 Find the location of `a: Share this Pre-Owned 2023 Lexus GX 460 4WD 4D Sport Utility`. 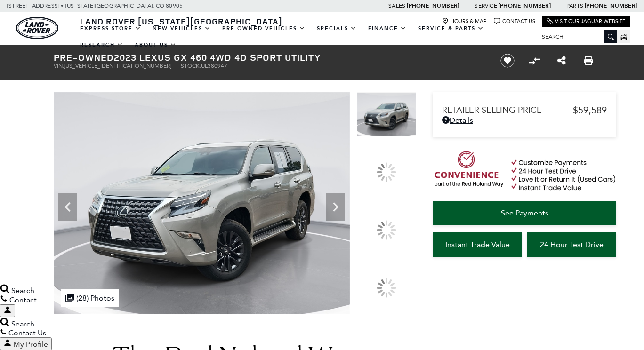

a: Share this Pre-Owned 2023 Lexus GX 460 4WD 4D Sport Utility is located at coordinates (561, 61).